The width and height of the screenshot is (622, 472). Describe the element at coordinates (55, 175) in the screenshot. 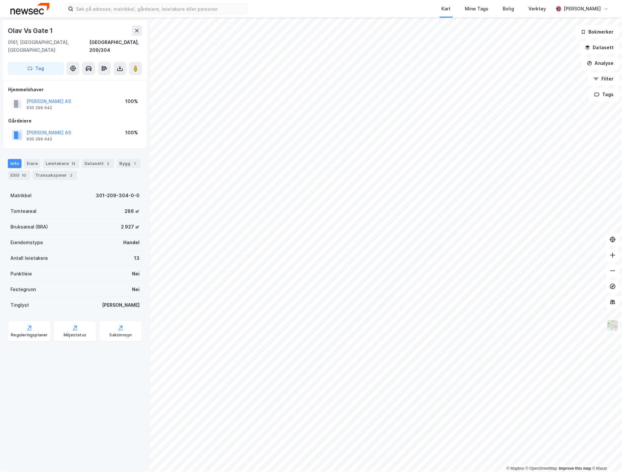

I see `div: Transaksjoner` at that location.